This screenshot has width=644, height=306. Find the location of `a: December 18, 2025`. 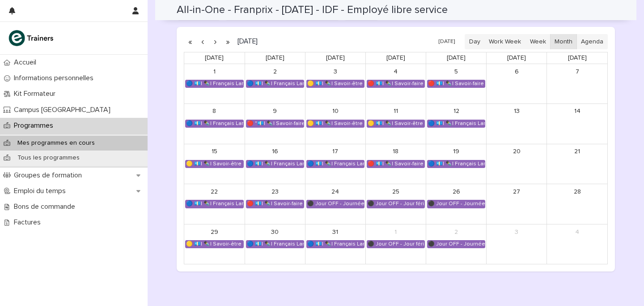

a: December 18, 2025 is located at coordinates (396, 152).